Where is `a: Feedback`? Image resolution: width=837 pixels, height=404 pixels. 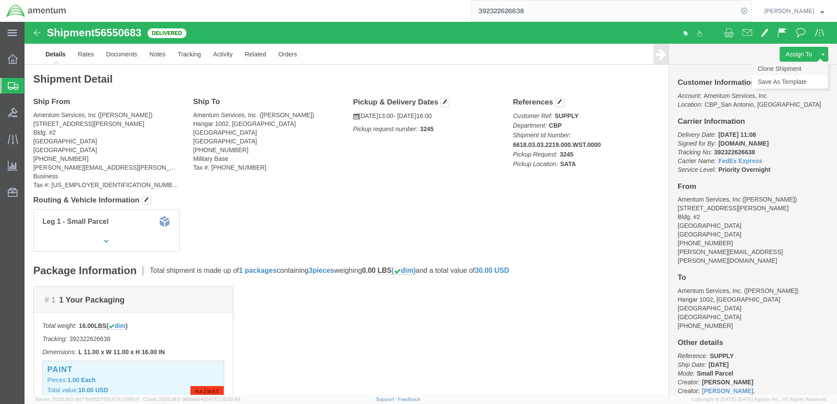
a: Feedback is located at coordinates (409, 400).